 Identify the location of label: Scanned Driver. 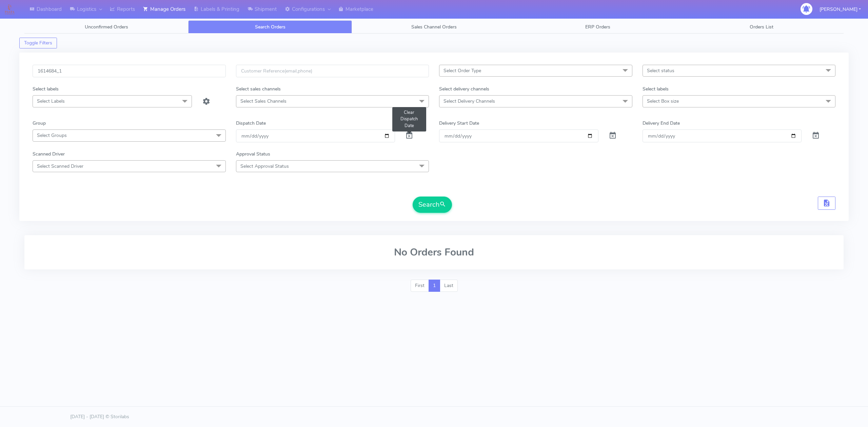
(49, 154).